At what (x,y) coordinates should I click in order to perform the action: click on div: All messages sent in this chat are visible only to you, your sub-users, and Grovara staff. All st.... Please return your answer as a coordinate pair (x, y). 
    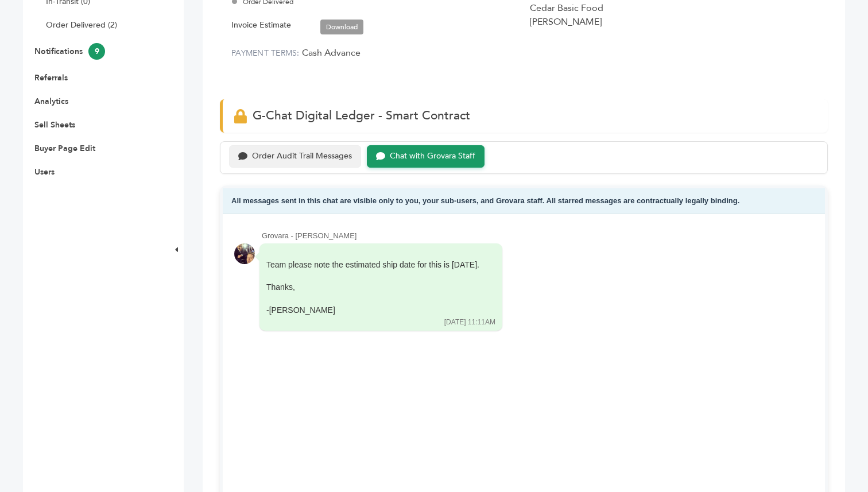
    Looking at the image, I should click on (523, 201).